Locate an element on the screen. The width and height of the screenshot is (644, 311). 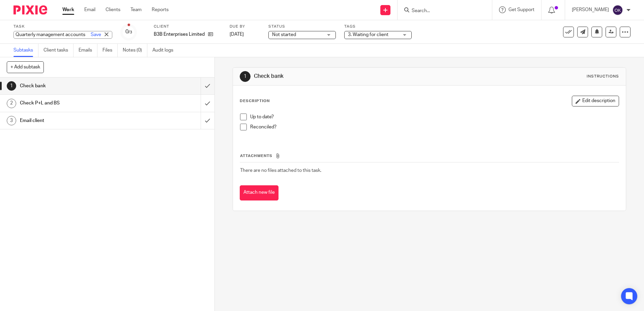
img: svg%3E is located at coordinates (618, 10).